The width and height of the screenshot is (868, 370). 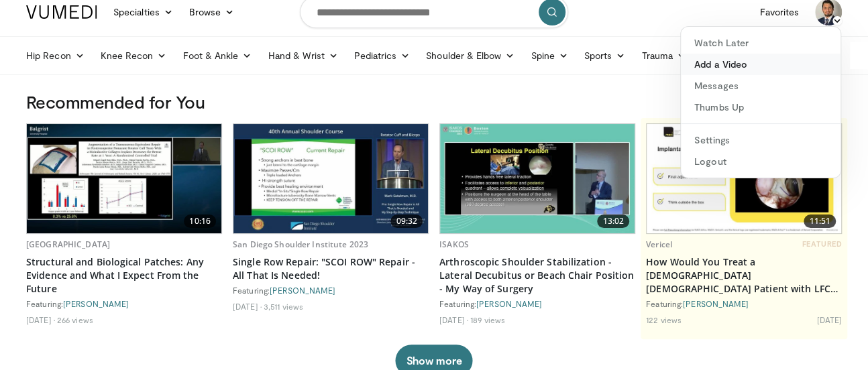 I want to click on a: Structural and Biological Patches: Any Evidence and What I Expect From the Future, so click(x=124, y=276).